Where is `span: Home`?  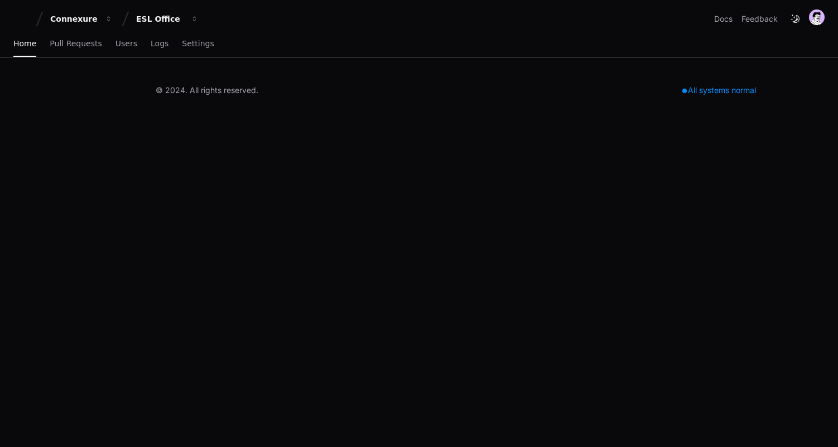
span: Home is located at coordinates (25, 44).